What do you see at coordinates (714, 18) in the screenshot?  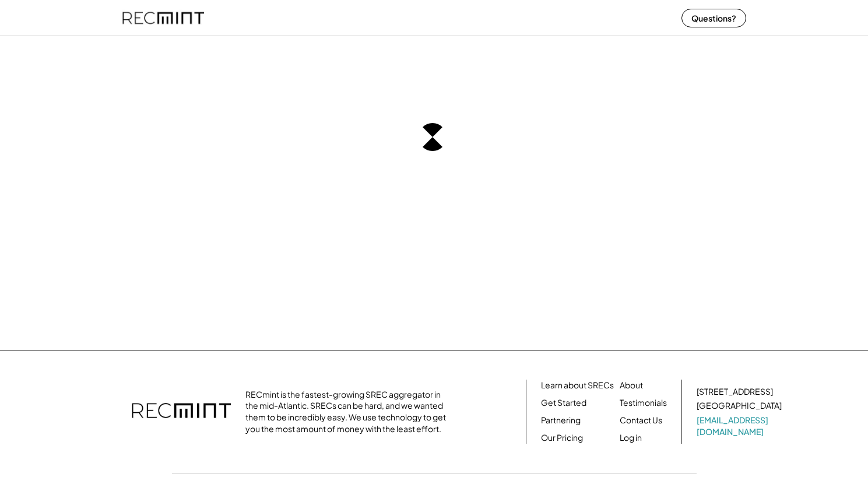 I see `button: Questions?` at bounding box center [714, 18].